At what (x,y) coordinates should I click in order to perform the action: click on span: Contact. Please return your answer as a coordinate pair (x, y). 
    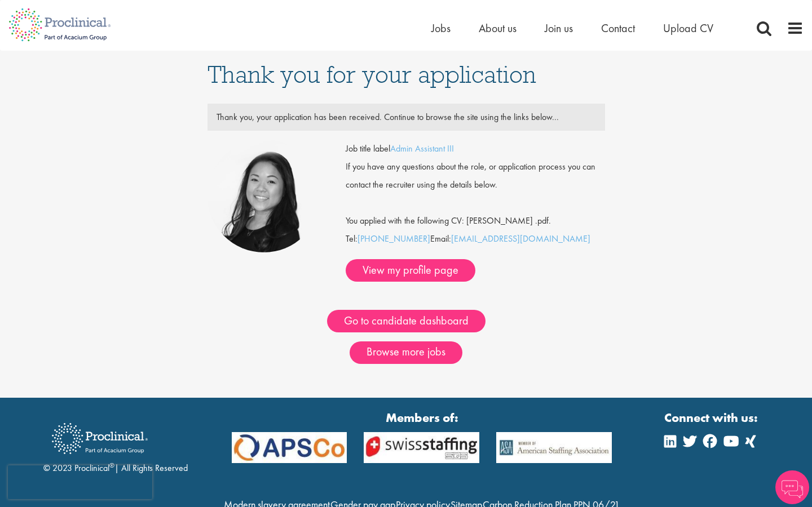
    Looking at the image, I should click on (617, 28).